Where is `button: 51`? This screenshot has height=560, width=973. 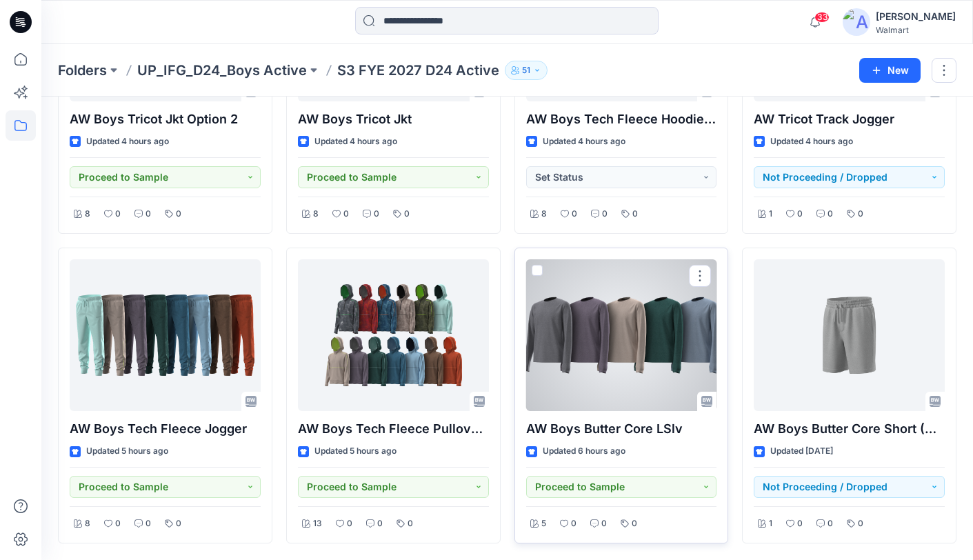
button: 51 is located at coordinates (526, 70).